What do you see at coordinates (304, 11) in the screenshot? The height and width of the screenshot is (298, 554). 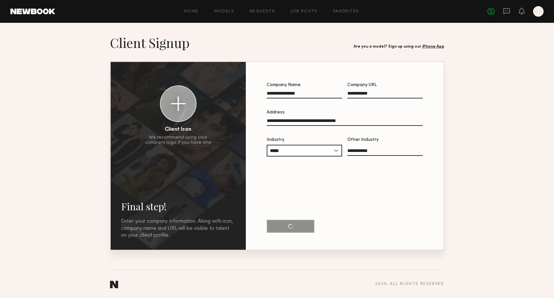 I see `a: Job Posts` at bounding box center [304, 11].